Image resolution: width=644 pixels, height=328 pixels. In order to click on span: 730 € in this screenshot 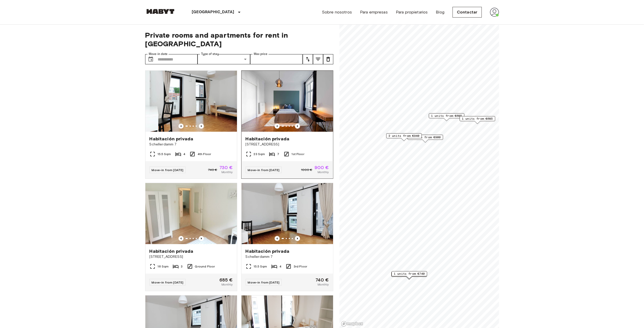, I will do `click(226, 168)`.